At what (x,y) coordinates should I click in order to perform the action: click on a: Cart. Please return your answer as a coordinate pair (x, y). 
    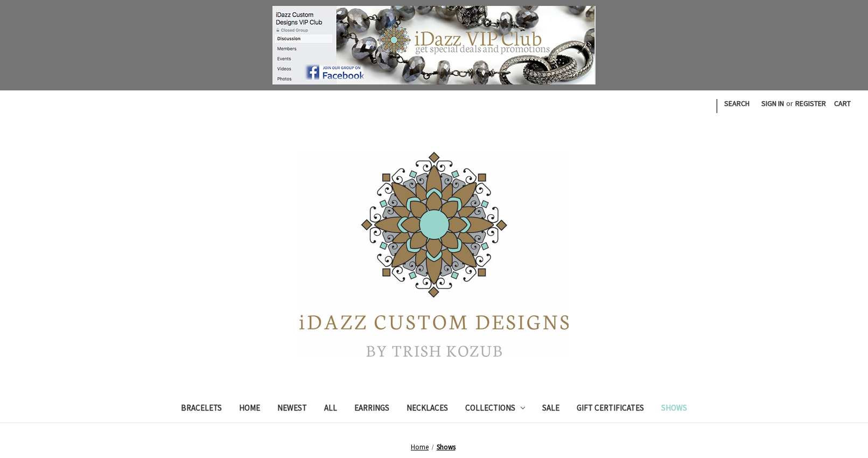
    Looking at the image, I should click on (842, 103).